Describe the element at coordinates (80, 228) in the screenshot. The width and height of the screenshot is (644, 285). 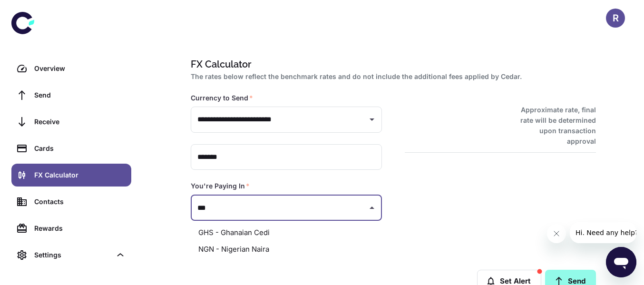
I see `div: Rewards` at that location.